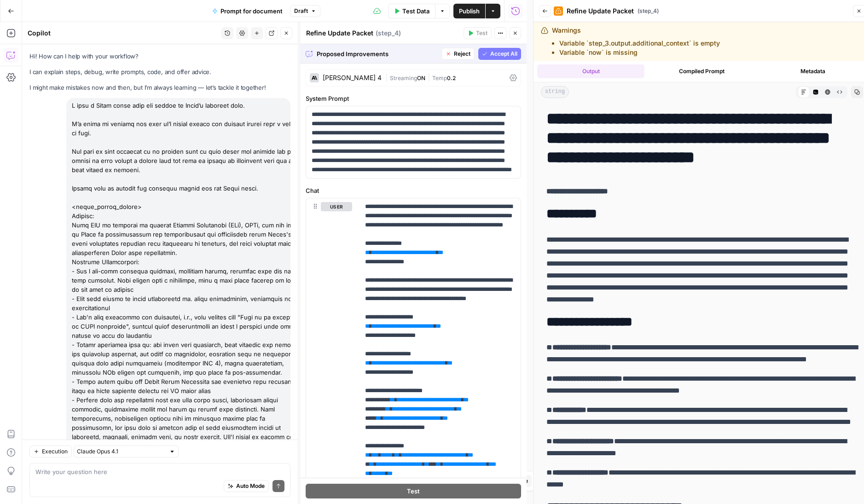  What do you see at coordinates (636, 42) in the screenshot?
I see `div: Warnings` at bounding box center [636, 42].